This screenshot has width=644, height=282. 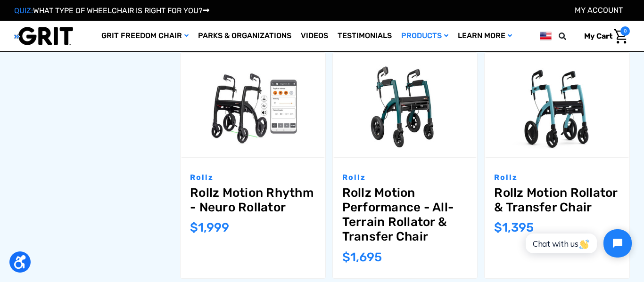 What do you see at coordinates (24, 10) in the screenshot?
I see `span: QUIZ:` at bounding box center [24, 10].